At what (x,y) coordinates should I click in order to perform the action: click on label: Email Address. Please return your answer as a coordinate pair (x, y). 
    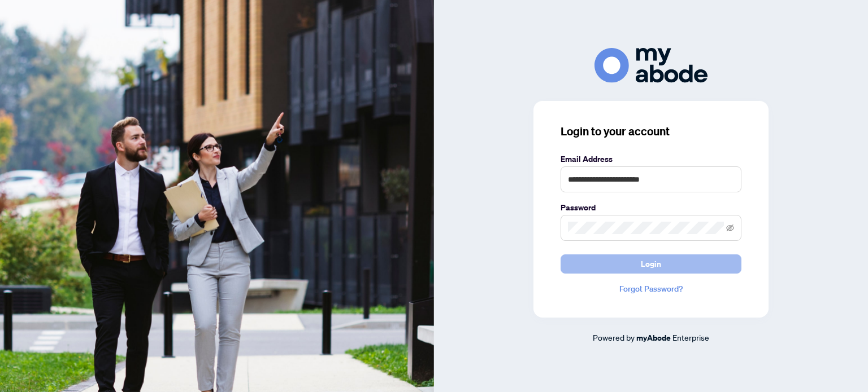
    Looking at the image, I should click on (651, 159).